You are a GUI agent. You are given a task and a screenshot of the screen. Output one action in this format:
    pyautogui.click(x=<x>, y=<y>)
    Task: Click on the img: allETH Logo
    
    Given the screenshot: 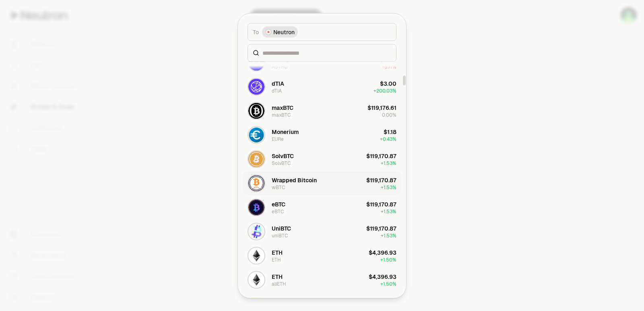 What is the action you would take?
    pyautogui.click(x=256, y=280)
    